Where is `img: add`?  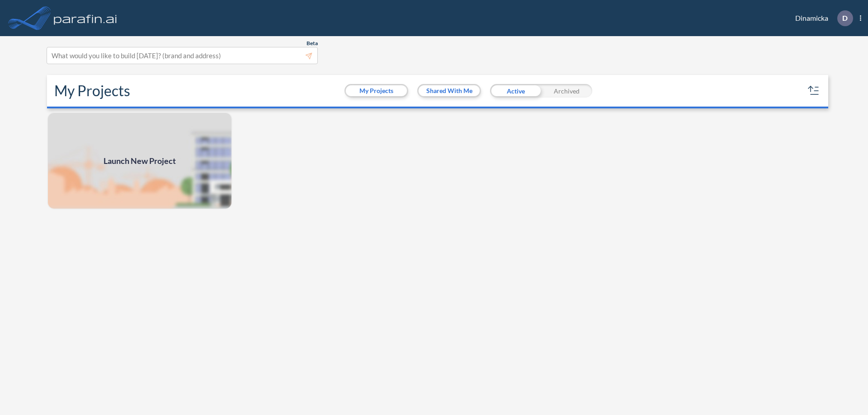 img: add is located at coordinates (140, 161).